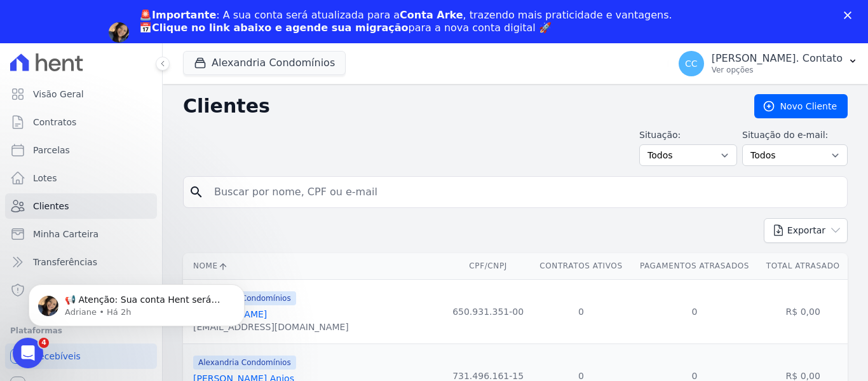 Image resolution: width=868 pixels, height=381 pixels. I want to click on b: Clique no link abaixo e agende sua migração, so click(280, 27).